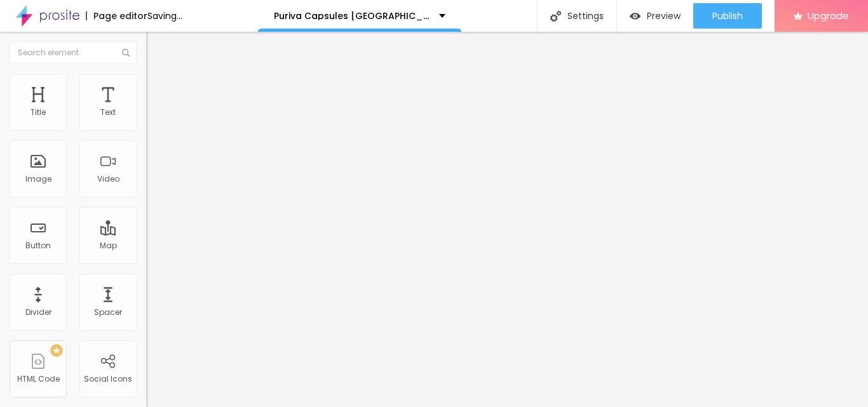 The image size is (868, 407). I want to click on div: Divider, so click(38, 313).